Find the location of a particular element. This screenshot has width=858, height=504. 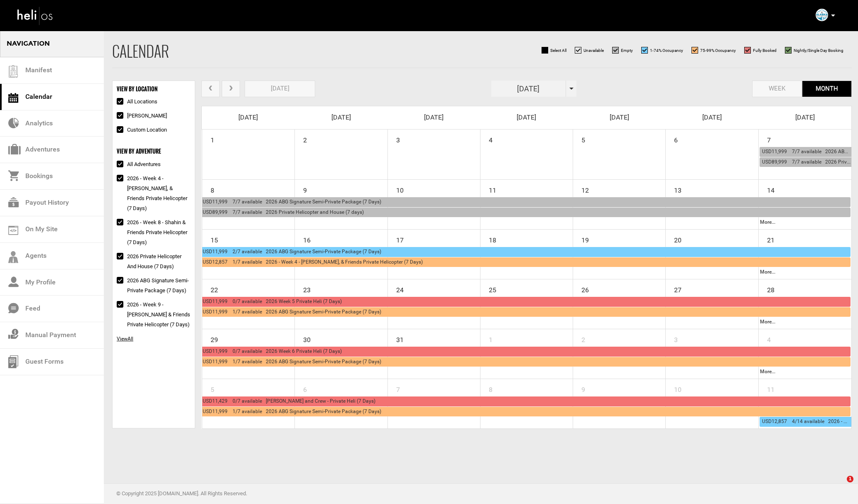

span: USD89,999 7/7 available 2026 Private Helicopter and House (7 days) is located at coordinates (283, 212).